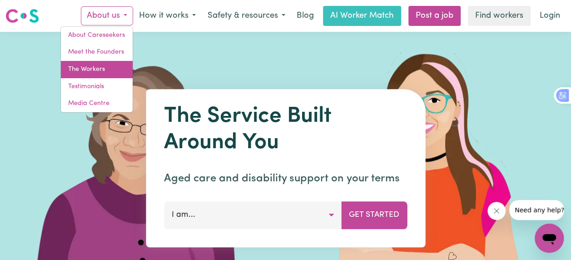 This screenshot has width=571, height=260. Describe the element at coordinates (30, 10) in the screenshot. I see `span: Need any help?` at that location.